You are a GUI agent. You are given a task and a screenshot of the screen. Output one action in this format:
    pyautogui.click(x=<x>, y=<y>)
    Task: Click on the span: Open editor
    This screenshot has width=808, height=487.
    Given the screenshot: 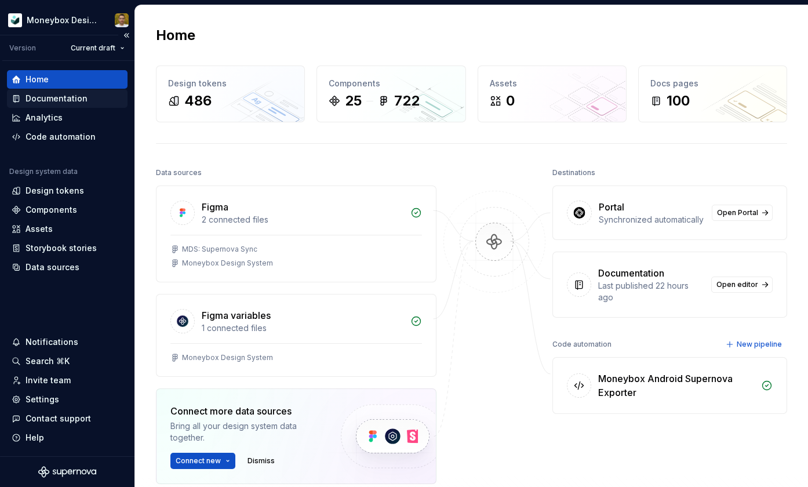 What is the action you would take?
    pyautogui.click(x=738, y=285)
    